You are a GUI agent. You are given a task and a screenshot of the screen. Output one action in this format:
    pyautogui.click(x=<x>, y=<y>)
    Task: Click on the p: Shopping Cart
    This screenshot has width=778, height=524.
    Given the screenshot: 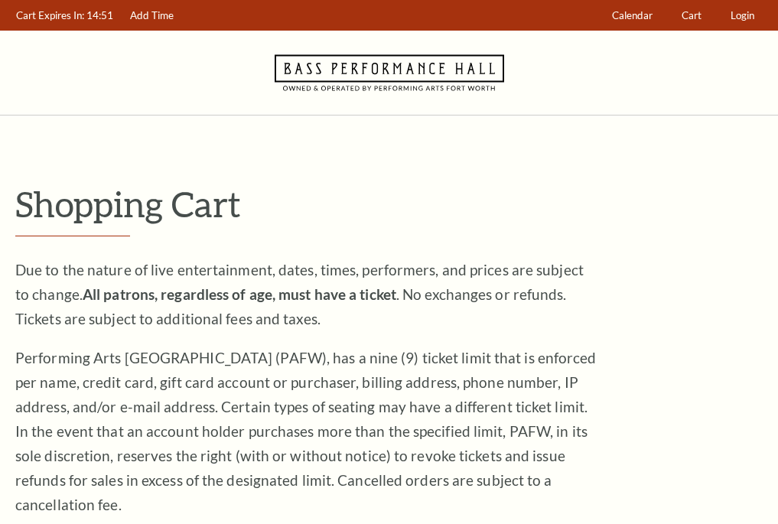 What is the action you would take?
    pyautogui.click(x=389, y=204)
    